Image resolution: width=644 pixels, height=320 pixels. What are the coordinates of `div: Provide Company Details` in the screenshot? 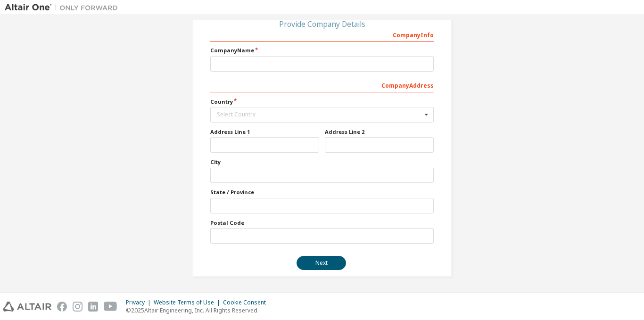 It's located at (322, 24).